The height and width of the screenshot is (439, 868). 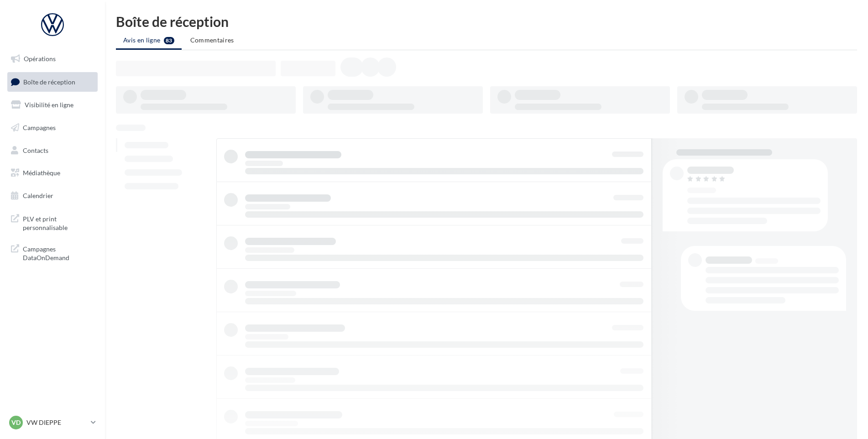 What do you see at coordinates (52, 151) in the screenshot?
I see `a: Contacts` at bounding box center [52, 151].